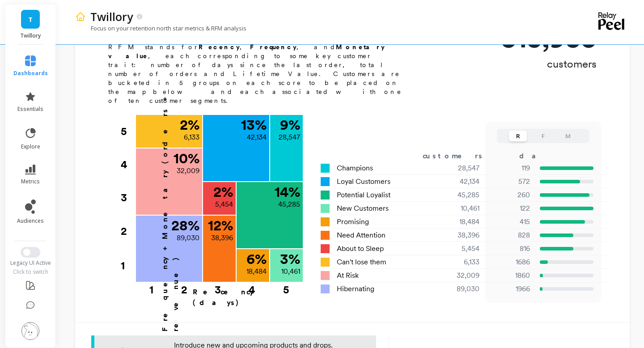  I want to click on span: Champions, so click(355, 168).